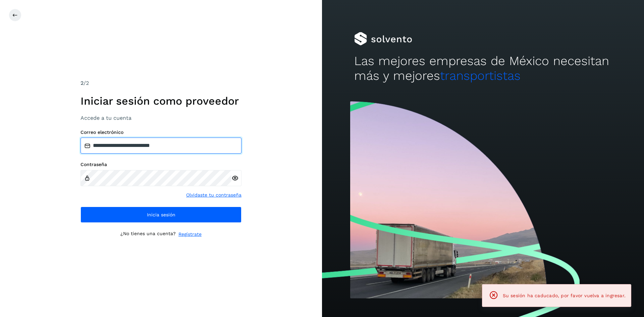  I want to click on h1: Iniciar sesión como proveedor, so click(161, 101).